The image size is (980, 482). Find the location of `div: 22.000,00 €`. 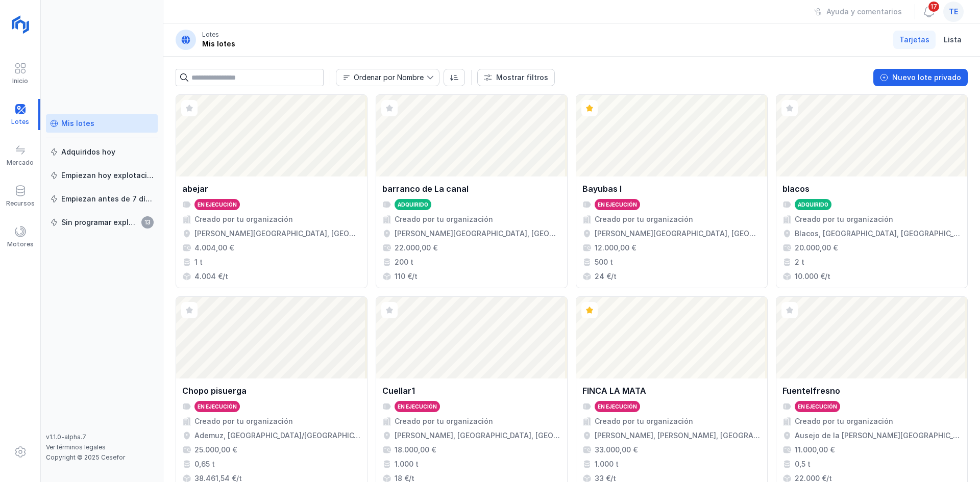

div: 22.000,00 € is located at coordinates (416, 248).